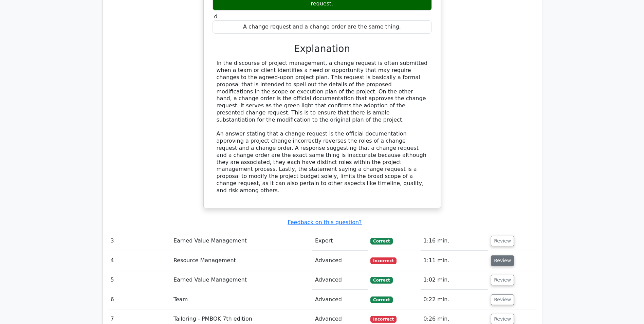 Image resolution: width=644 pixels, height=324 pixels. Describe the element at coordinates (322, 127) in the screenshot. I see `div: In the discourse of project management, a change request is often submitted when a team or client...` at that location.